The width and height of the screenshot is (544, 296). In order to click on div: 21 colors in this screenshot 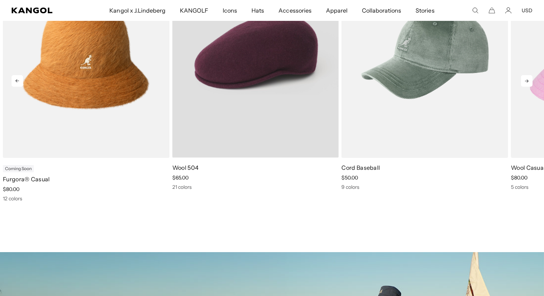, I will do `click(256, 187)`.